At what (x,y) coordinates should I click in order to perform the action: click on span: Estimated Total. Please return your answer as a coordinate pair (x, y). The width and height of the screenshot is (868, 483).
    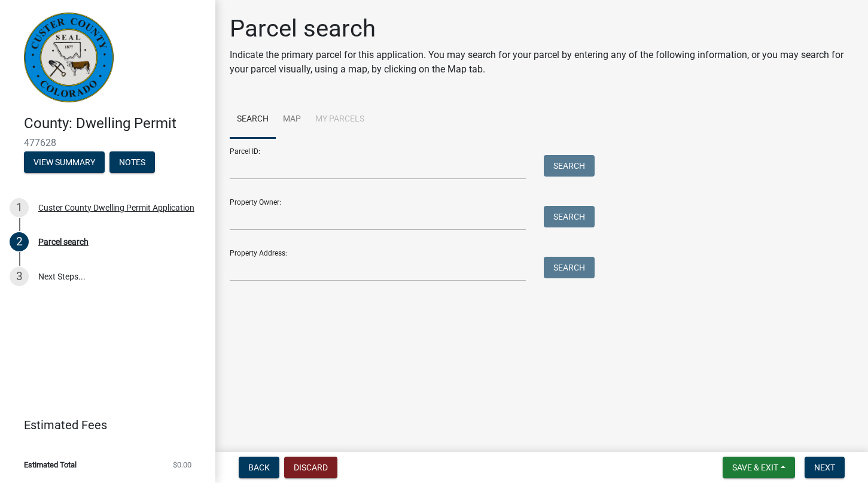
    Looking at the image, I should click on (50, 465).